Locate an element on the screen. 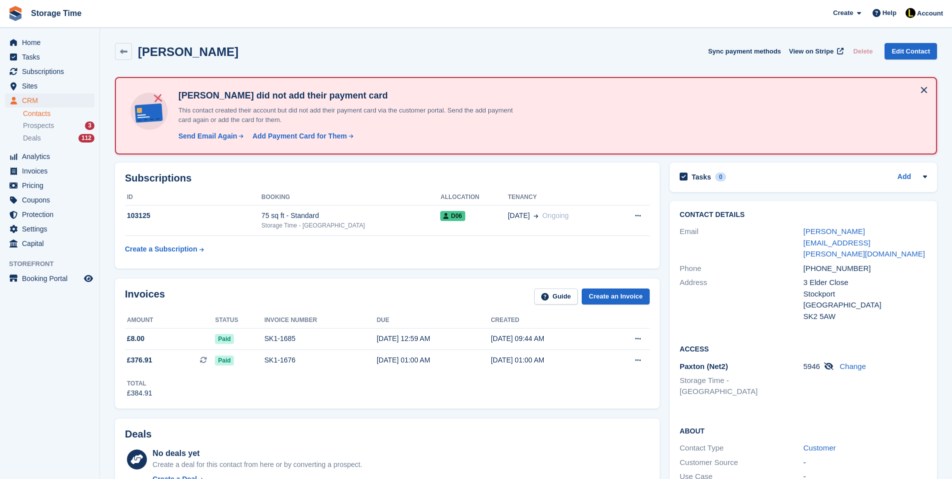  span: Subscriptions is located at coordinates (52, 71).